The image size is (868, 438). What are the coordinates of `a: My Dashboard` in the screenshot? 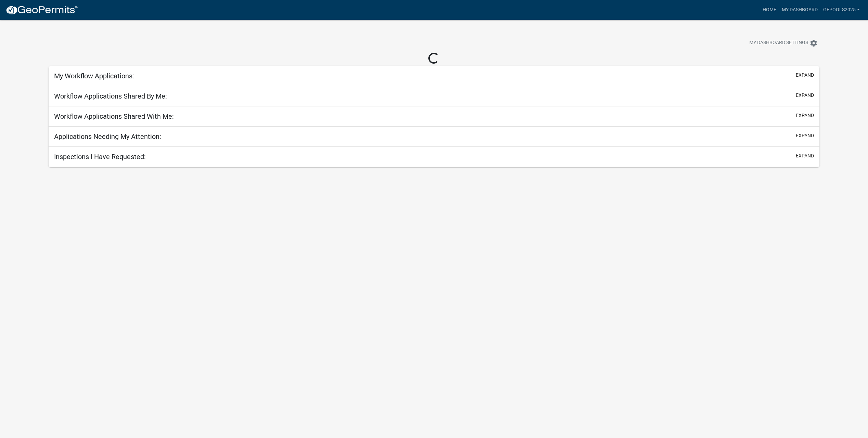 It's located at (800, 10).